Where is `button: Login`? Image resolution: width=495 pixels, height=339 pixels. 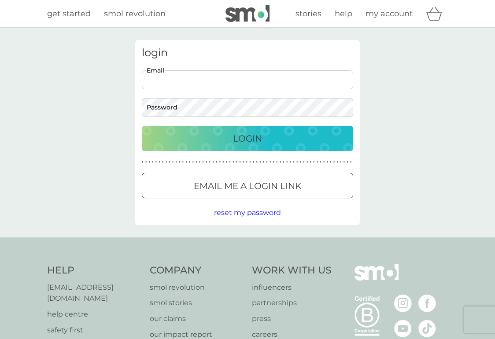 button: Login is located at coordinates (247, 139).